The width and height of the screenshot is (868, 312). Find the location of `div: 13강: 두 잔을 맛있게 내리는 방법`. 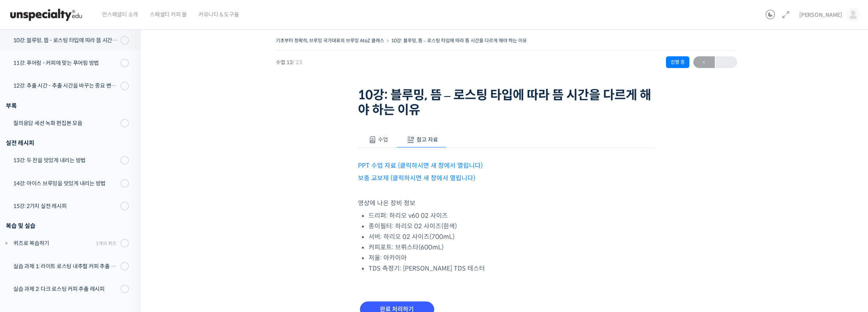

div: 13강: 두 잔을 맛있게 내리는 방법 is located at coordinates (66, 160).